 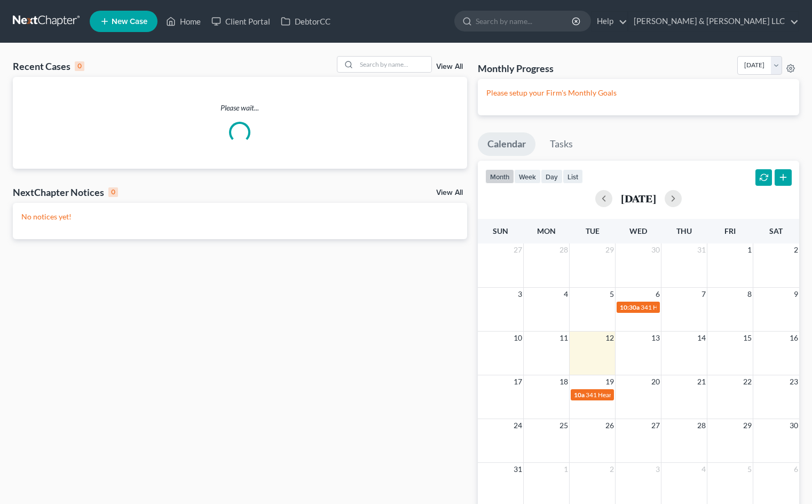 I want to click on a: Tasks, so click(x=561, y=144).